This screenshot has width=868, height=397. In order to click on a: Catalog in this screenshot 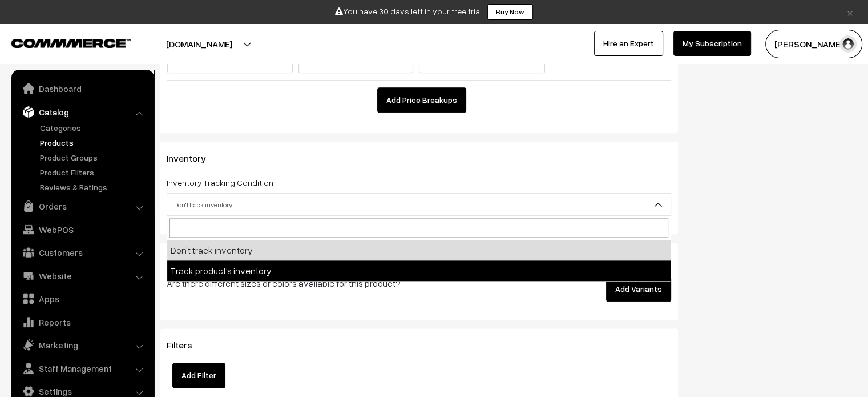, I will do `click(82, 112)`.